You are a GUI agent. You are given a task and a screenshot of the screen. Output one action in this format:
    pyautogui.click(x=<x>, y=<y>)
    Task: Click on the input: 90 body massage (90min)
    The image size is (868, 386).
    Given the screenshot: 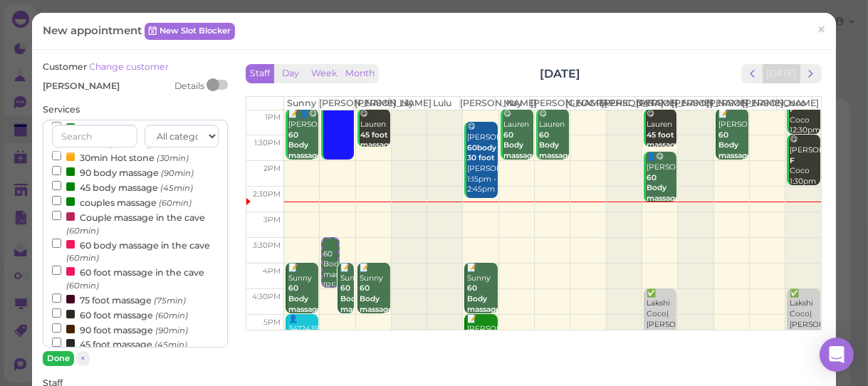 What is the action you would take?
    pyautogui.click(x=56, y=171)
    